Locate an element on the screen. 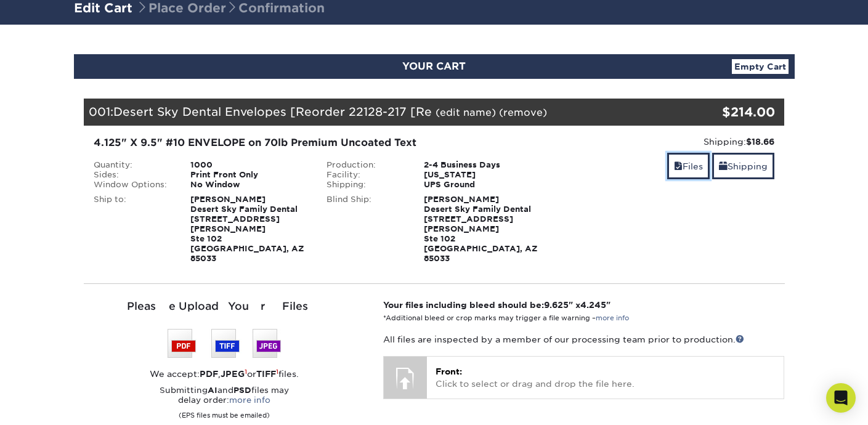  div: 1000 is located at coordinates (249, 165).